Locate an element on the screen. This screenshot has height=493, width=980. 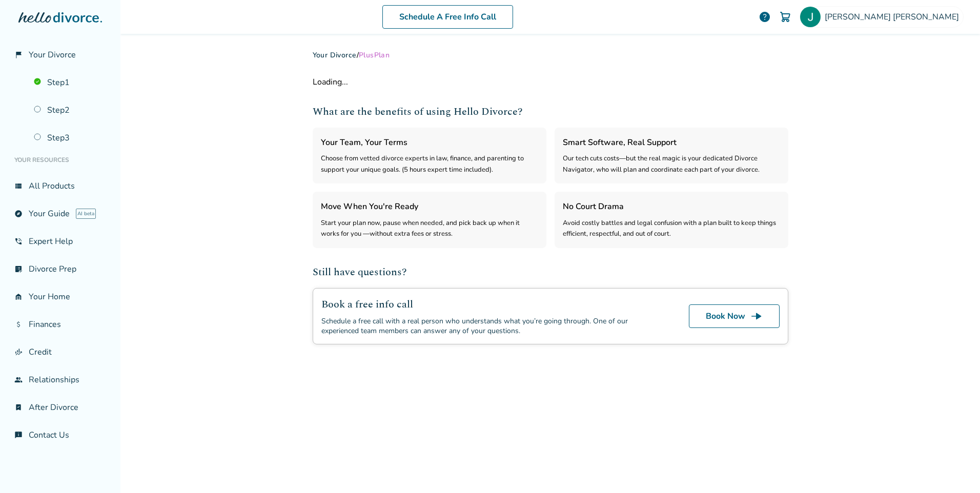
a: Your Divorce is located at coordinates (334, 55).